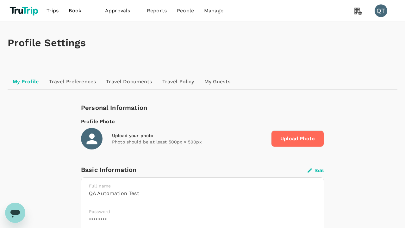 The height and width of the screenshot is (228, 405). What do you see at coordinates (121, 11) in the screenshot?
I see `span: Approvals` at bounding box center [121, 11].